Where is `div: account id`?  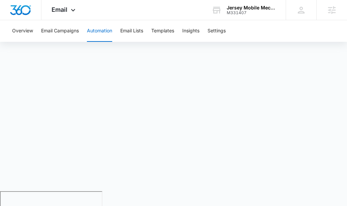 div: account id is located at coordinates (252, 13).